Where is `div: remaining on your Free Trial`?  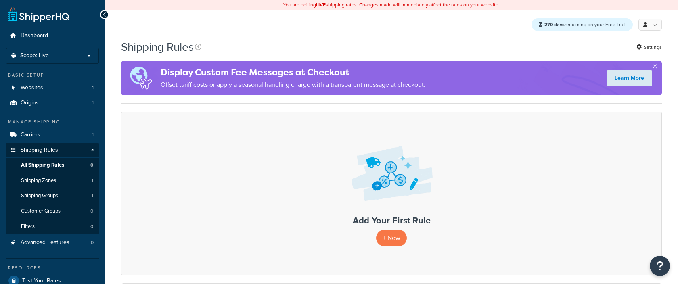
div: remaining on your Free Trial is located at coordinates (582, 25).